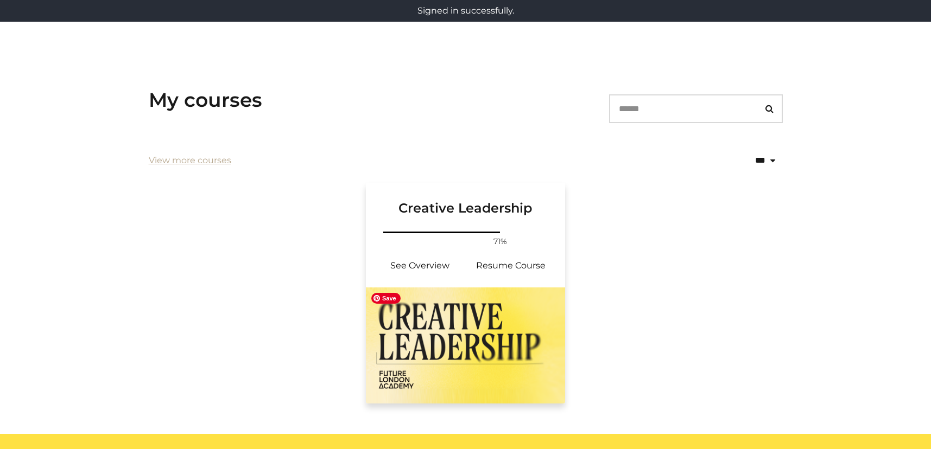  Describe the element at coordinates (500, 242) in the screenshot. I see `span: 71%` at that location.